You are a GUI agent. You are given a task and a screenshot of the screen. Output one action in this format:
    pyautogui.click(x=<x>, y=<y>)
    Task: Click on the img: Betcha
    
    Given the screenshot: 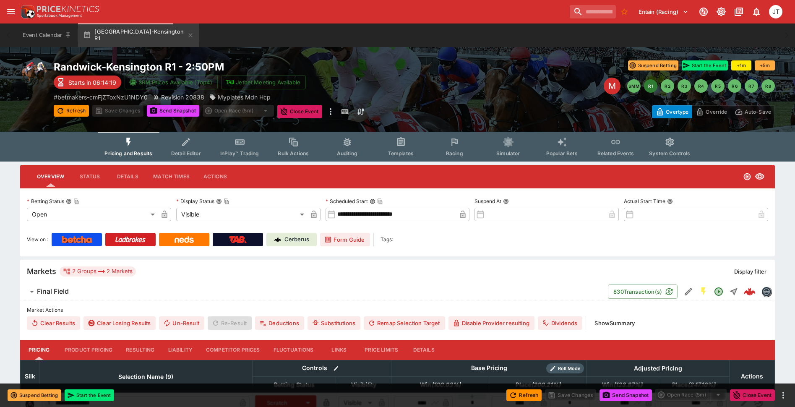 What is the action you would take?
    pyautogui.click(x=77, y=240)
    